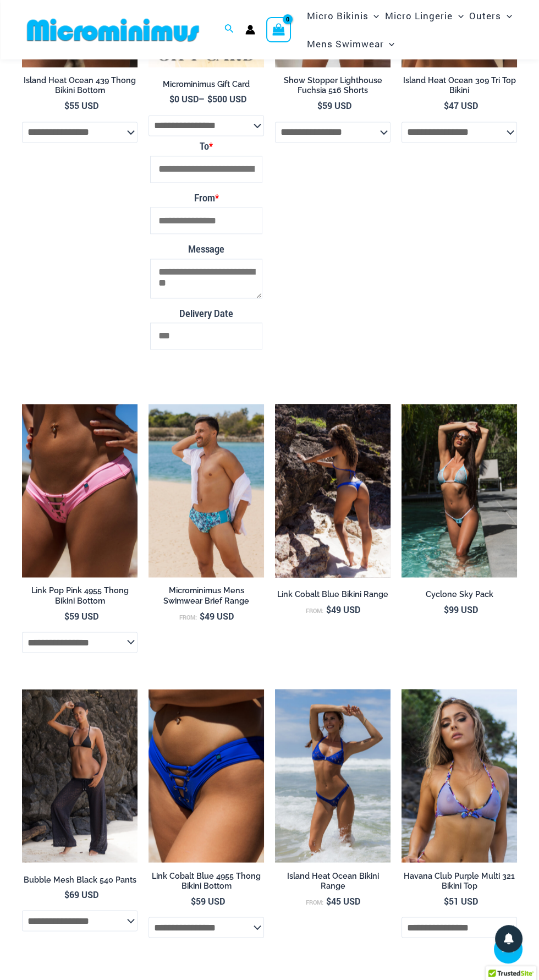 The width and height of the screenshot is (539, 980). What do you see at coordinates (79, 775) in the screenshot?
I see `a: Bubble Mesh Black 540 Pants 01Bubble Mesh Black 540 Pants 03Bubble Mesh Black 540 Pants 03` at bounding box center [79, 775].